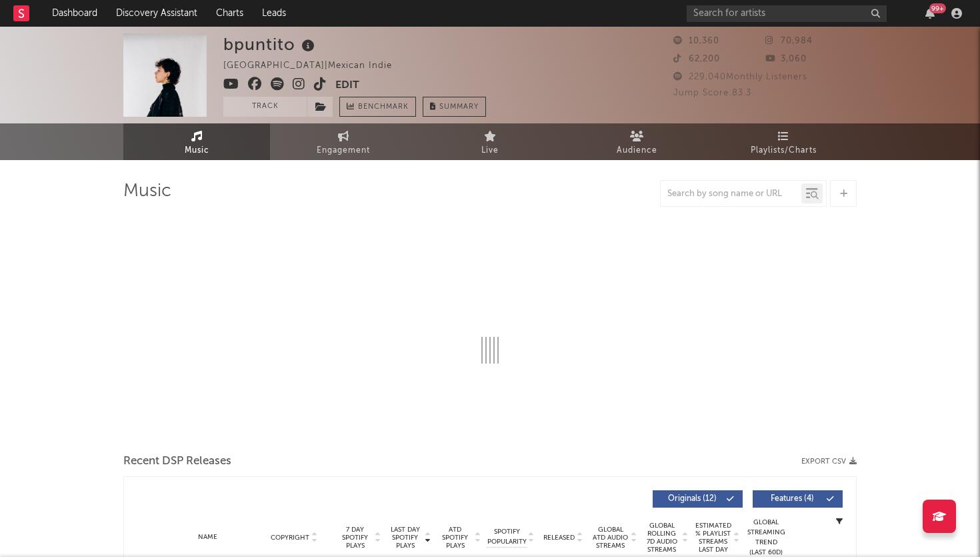 This screenshot has height=557, width=980. I want to click on span: 10,360, so click(696, 41).